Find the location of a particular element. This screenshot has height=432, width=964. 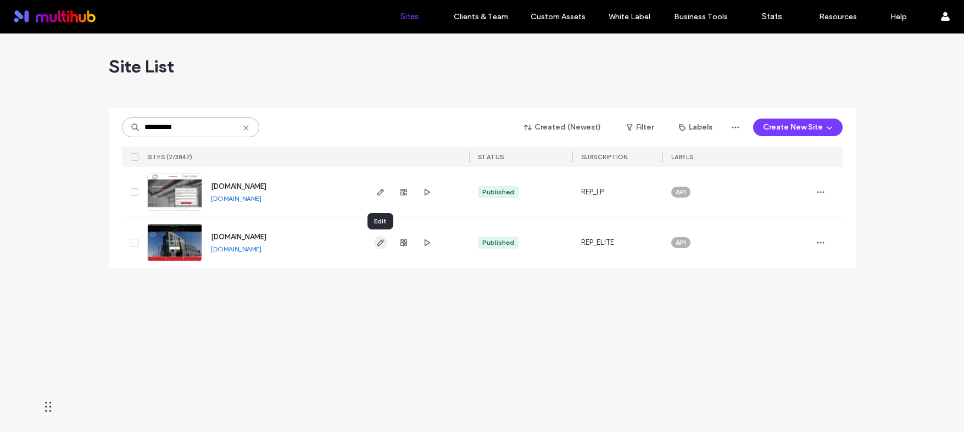

label: Sites is located at coordinates (410, 16).